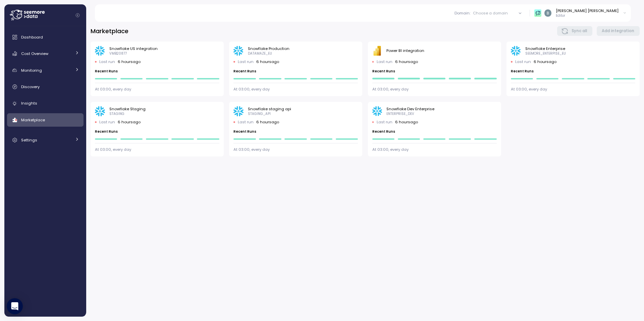 This screenshot has width=644, height=321. Describe the element at coordinates (118, 54) in the screenshot. I see `div: VMB20877` at that location.